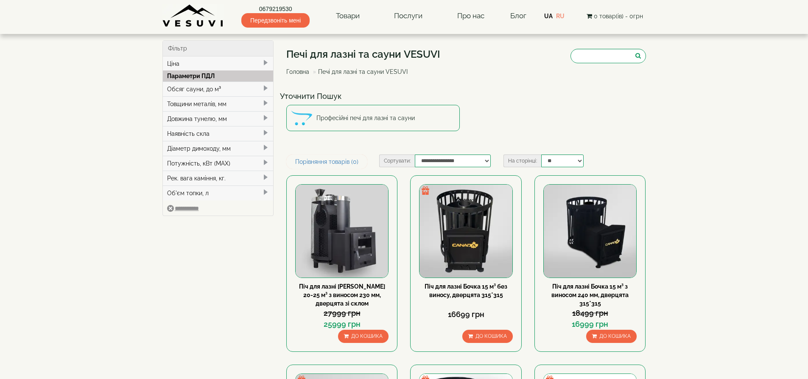 The height and width of the screenshot is (379, 808). What do you see at coordinates (519, 16) in the screenshot?
I see `a: Блог` at bounding box center [519, 16].